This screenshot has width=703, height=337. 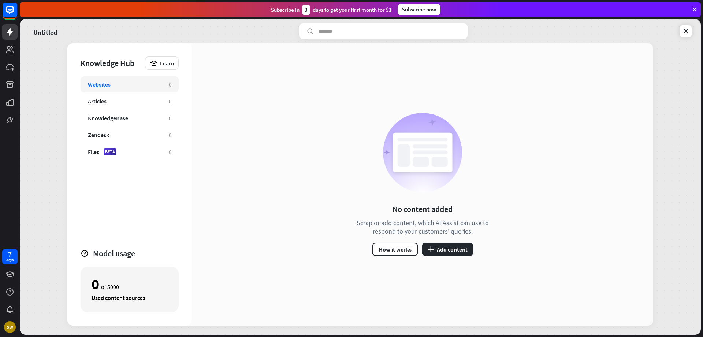 I want to click on div: 3, so click(x=306, y=10).